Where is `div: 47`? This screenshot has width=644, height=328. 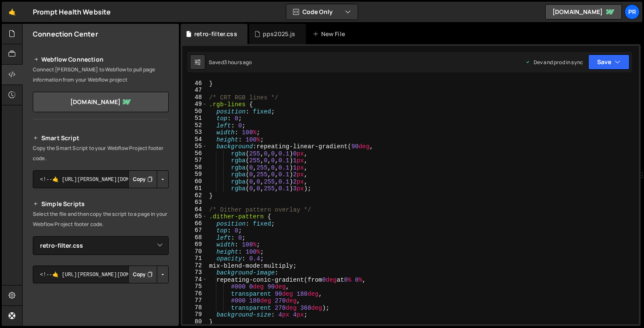
div: 47 is located at coordinates (195, 90).